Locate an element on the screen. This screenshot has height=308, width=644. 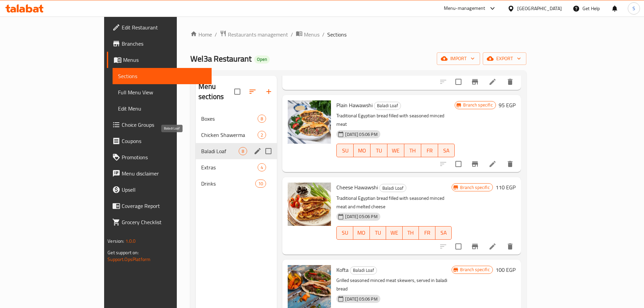
a: Upsell is located at coordinates (159, 189).